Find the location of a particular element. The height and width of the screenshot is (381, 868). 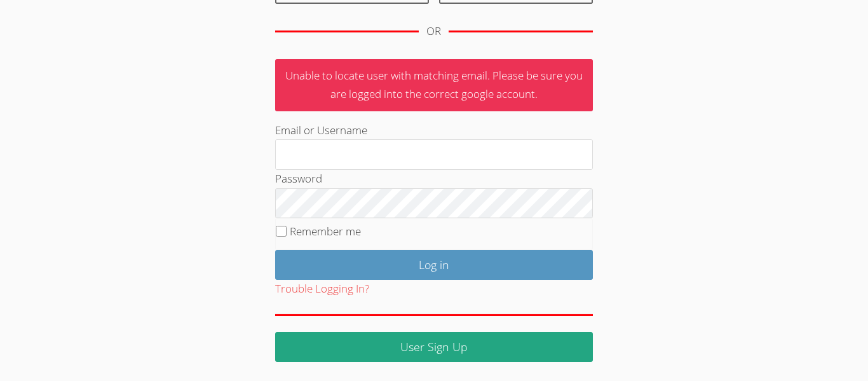

div: OR is located at coordinates (434, 32).